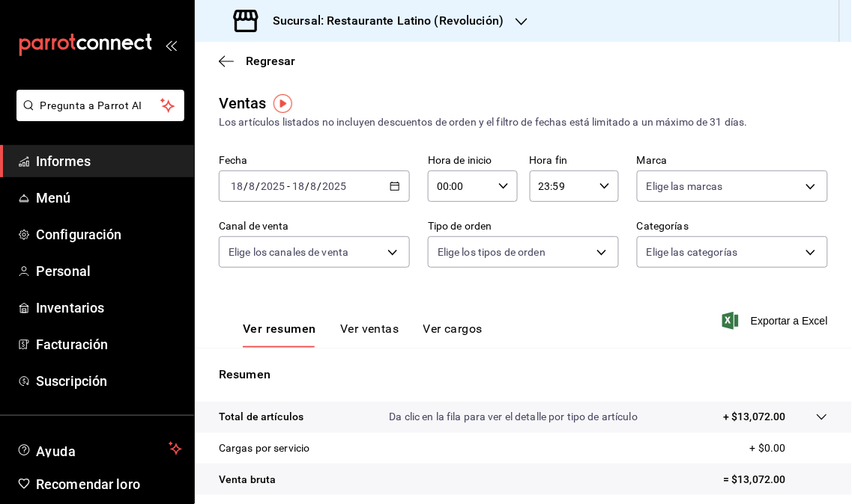 The height and width of the screenshot is (504, 852). Describe the element at coordinates (54, 197) in the screenshot. I see `font: Menú` at that location.